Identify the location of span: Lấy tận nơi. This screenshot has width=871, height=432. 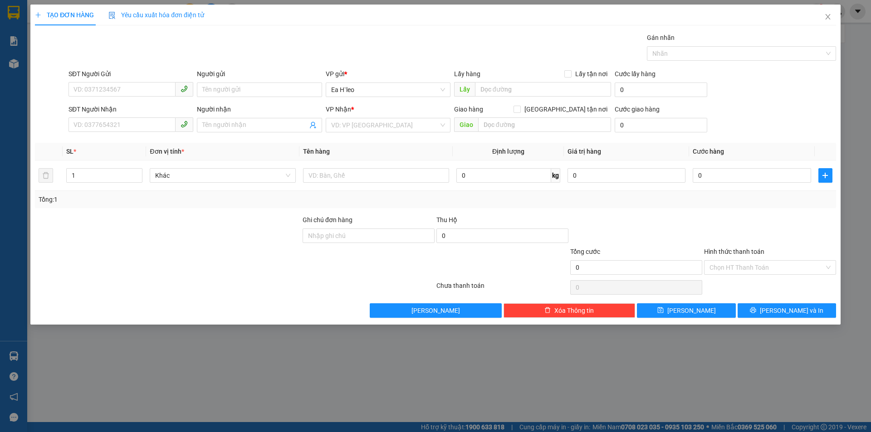
(591, 74).